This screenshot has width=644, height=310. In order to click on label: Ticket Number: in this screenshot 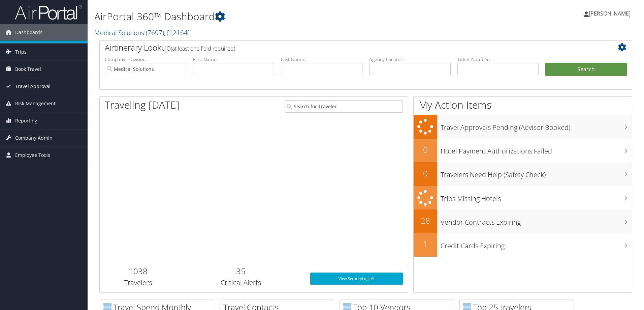, I will do `click(498, 59)`.